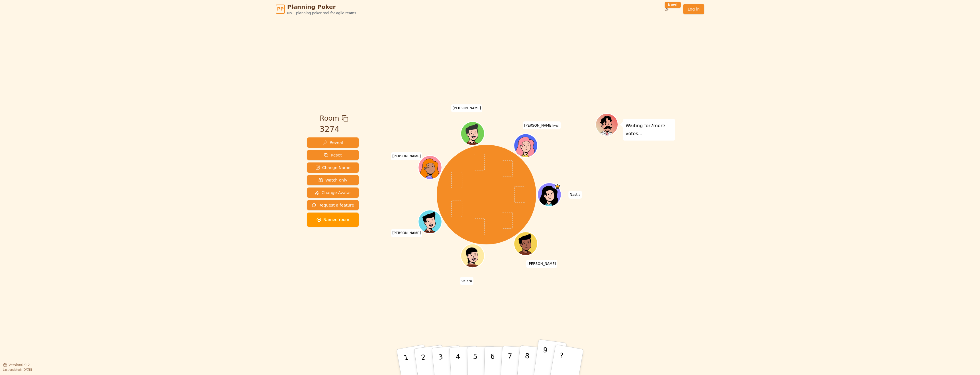 The image size is (980, 375). What do you see at coordinates (330, 118) in the screenshot?
I see `span: Room` at bounding box center [330, 118].